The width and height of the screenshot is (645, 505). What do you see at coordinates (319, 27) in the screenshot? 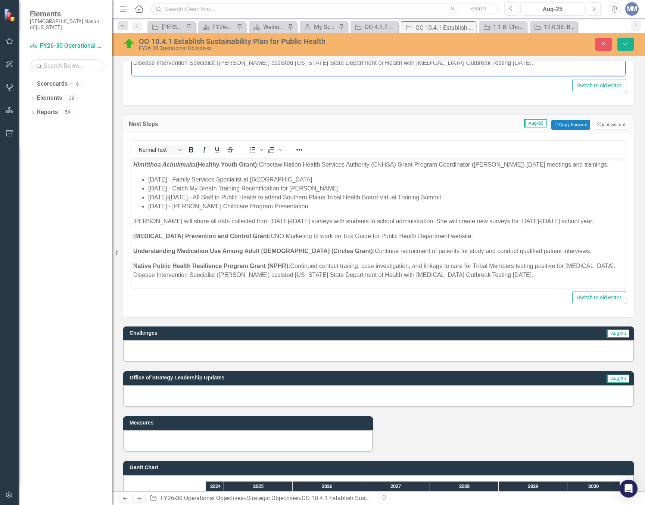
I see `a: My Scorecard` at bounding box center [319, 27].